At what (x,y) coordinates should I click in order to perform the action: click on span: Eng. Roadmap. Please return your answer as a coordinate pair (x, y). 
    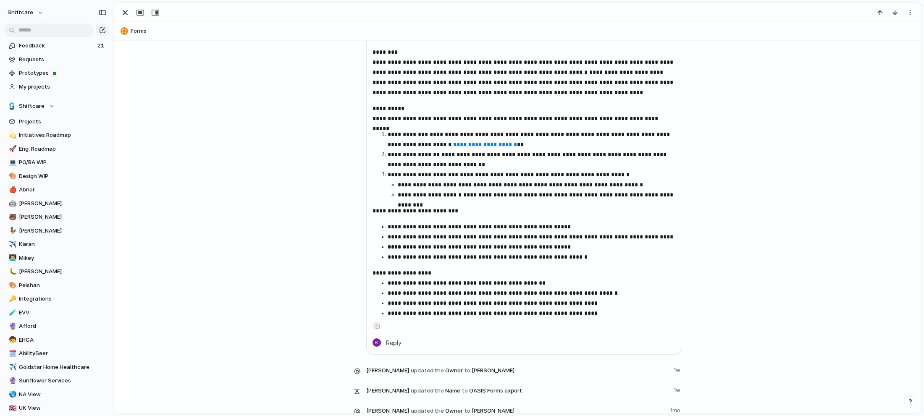
    Looking at the image, I should click on (63, 149).